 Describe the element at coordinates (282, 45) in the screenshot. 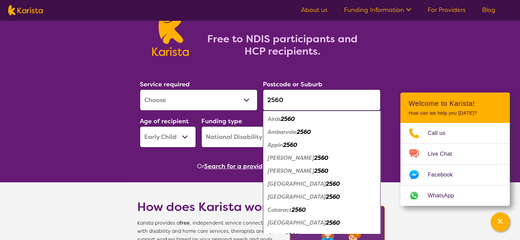

I see `h2: Free to NDIS participants and HCP recipients.` at that location.